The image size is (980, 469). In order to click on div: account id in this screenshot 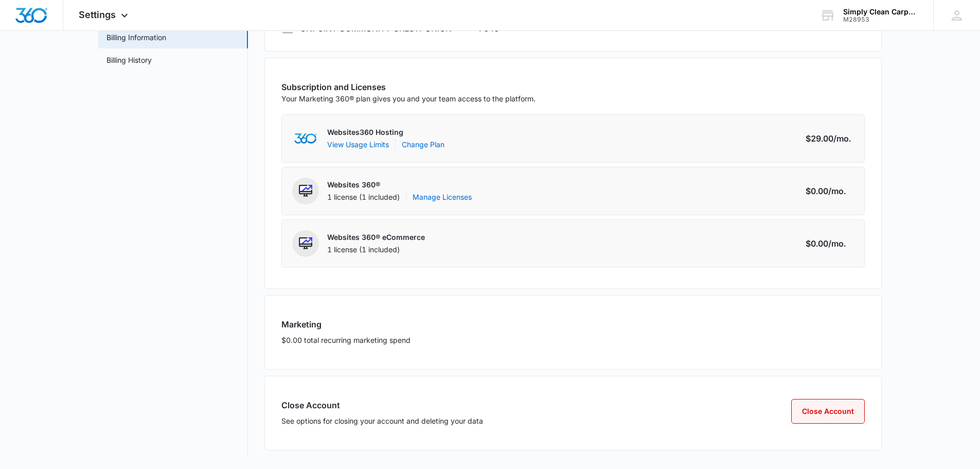, I will do `click(880, 19)`.